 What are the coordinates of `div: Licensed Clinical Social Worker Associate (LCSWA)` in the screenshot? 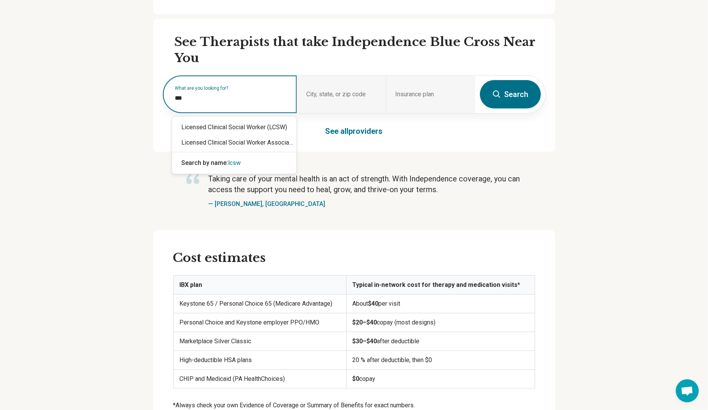 It's located at (234, 143).